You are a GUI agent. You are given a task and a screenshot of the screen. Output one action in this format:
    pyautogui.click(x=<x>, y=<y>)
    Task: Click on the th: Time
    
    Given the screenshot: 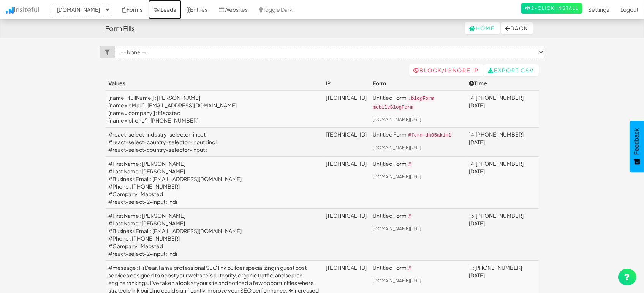 What is the action you would take?
    pyautogui.click(x=502, y=83)
    